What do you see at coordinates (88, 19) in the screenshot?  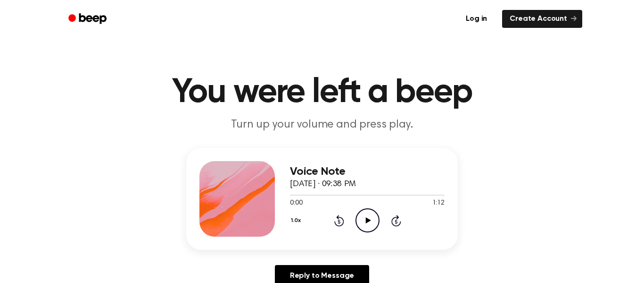 I see `a: Beep` at bounding box center [88, 19].